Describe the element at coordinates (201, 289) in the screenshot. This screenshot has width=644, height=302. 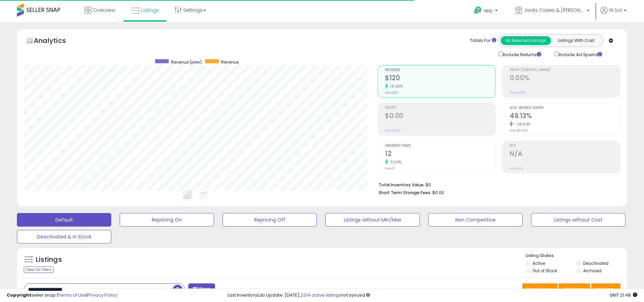
I see `button: Filters` at that location.